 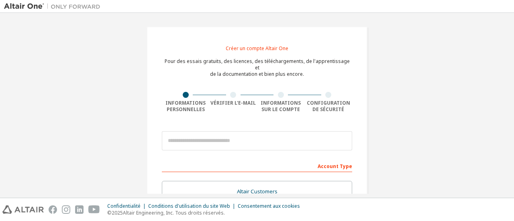 What do you see at coordinates (257, 64) in the screenshot?
I see `font: Pour des essais gratuits, des licences, des téléchargements, de l'apprentissage et` at bounding box center [257, 64].